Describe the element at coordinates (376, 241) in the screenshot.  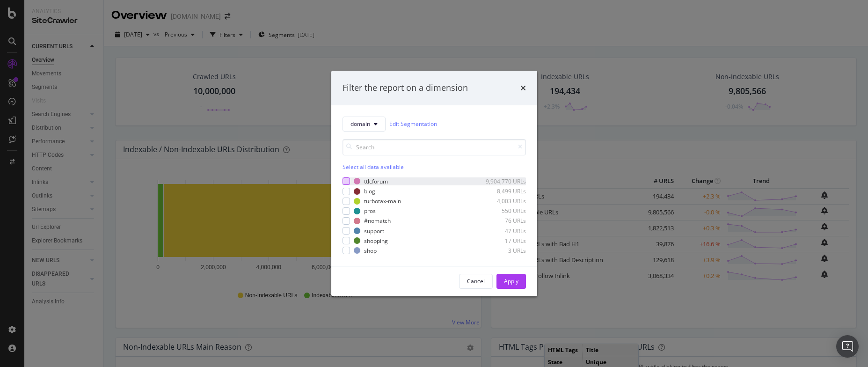
I see `div: shopping` at that location.